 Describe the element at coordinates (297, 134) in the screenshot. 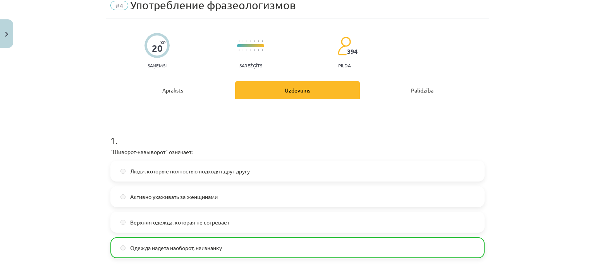

I see `h1: 1 .` at that location.